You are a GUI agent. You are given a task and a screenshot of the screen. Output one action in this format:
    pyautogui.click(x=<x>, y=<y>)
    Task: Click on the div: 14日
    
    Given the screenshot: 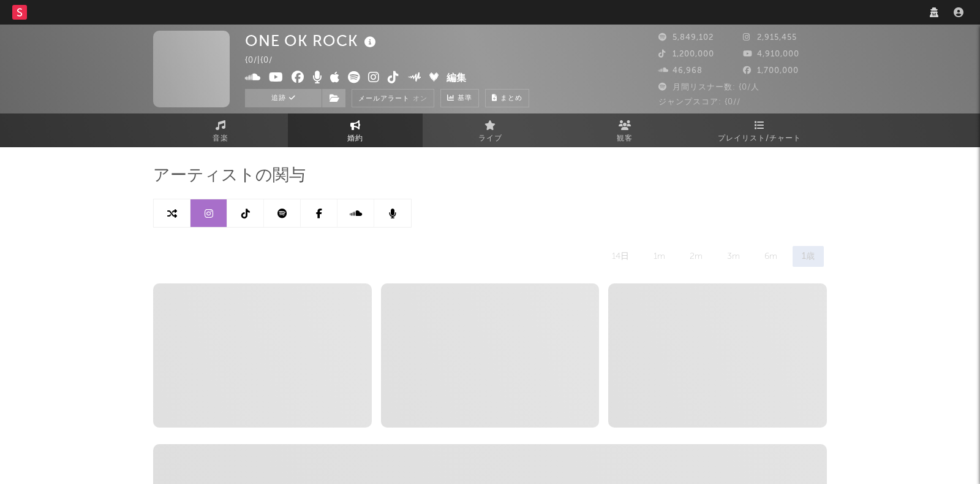 What is the action you would take?
    pyautogui.click(x=621, y=256)
    